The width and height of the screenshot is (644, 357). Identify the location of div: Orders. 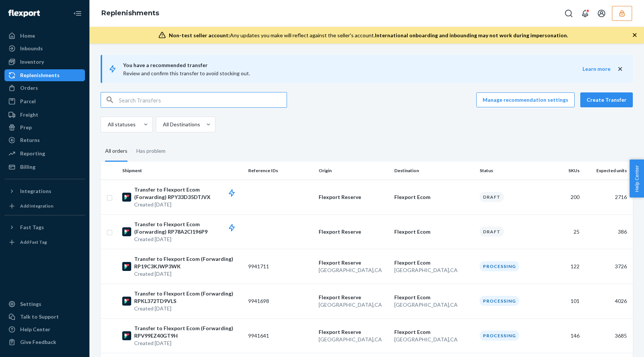
(29, 88).